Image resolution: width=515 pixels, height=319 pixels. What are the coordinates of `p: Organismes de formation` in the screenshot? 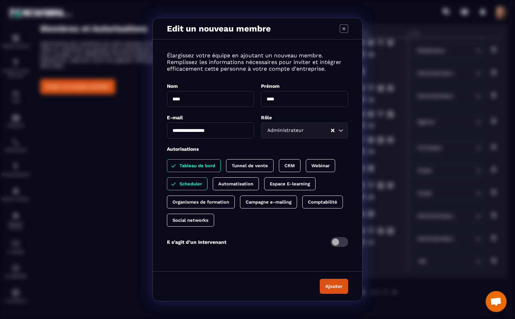 It's located at (201, 202).